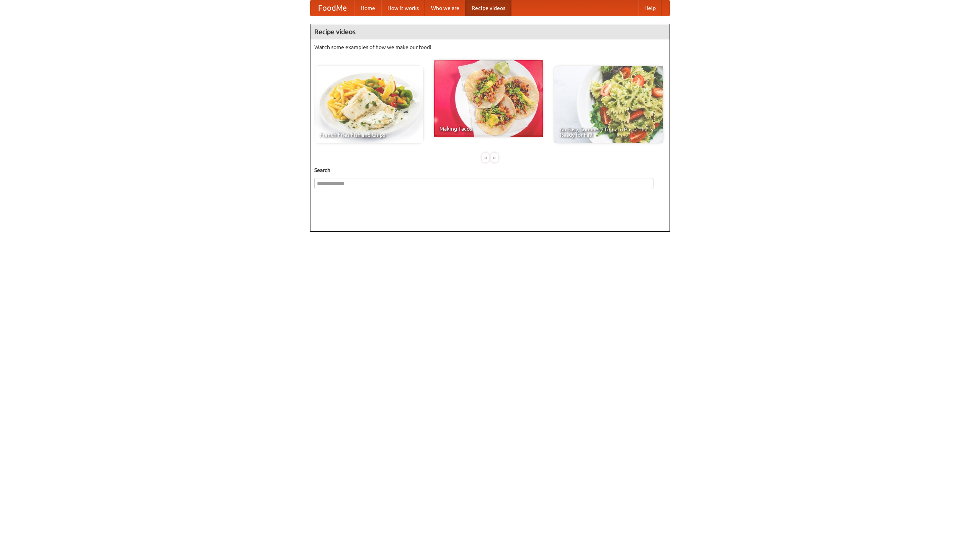 The width and height of the screenshot is (980, 542). I want to click on p: Watch some examples of how we make our food!, so click(490, 47).